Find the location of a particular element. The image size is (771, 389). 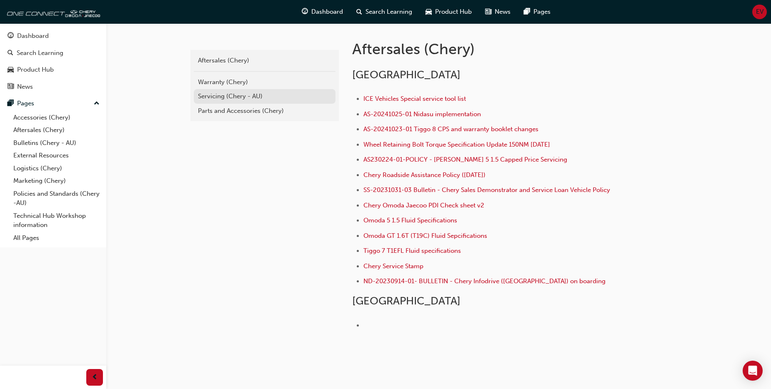

a: Tiggo 7 T1EFL Fluid specifications is located at coordinates (412, 251).